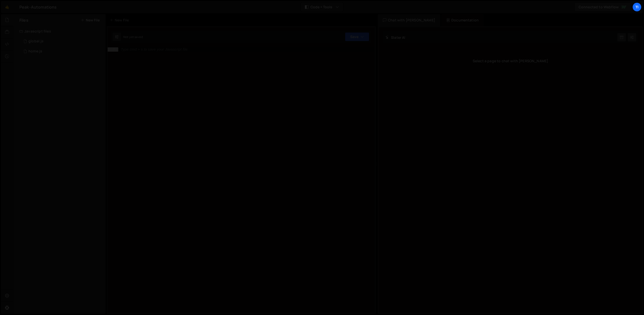  What do you see at coordinates (602, 7) in the screenshot?
I see `a: Connected to Webflow` at bounding box center [602, 7].